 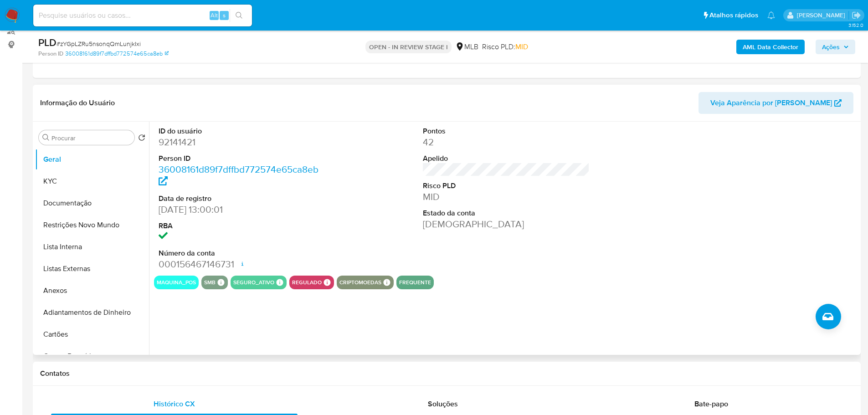 What do you see at coordinates (505, 47) in the screenshot?
I see `span: Risco PLD:` at bounding box center [505, 47].